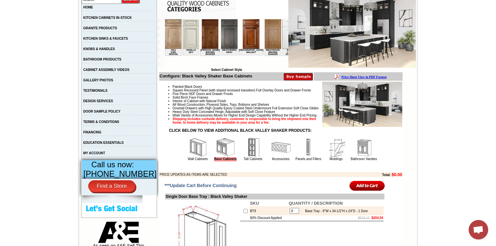  I want to click on b: Price Sheet View in PDF Format, so click(30, 4).